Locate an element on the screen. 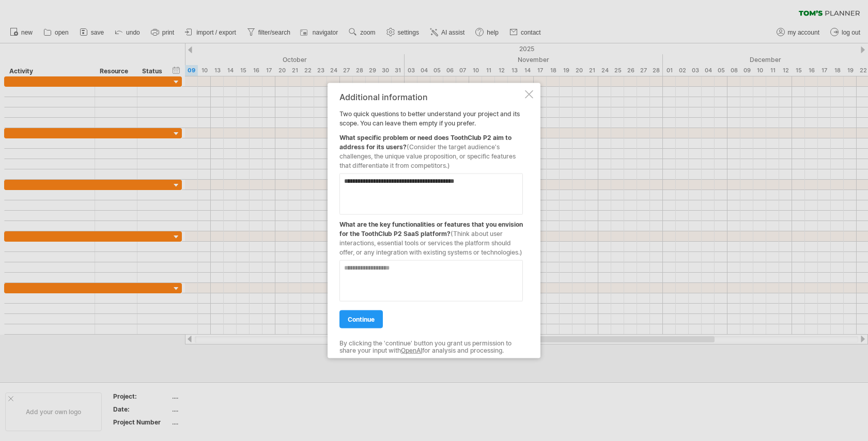 The height and width of the screenshot is (441, 868). div: Additional information is located at coordinates (431, 97).